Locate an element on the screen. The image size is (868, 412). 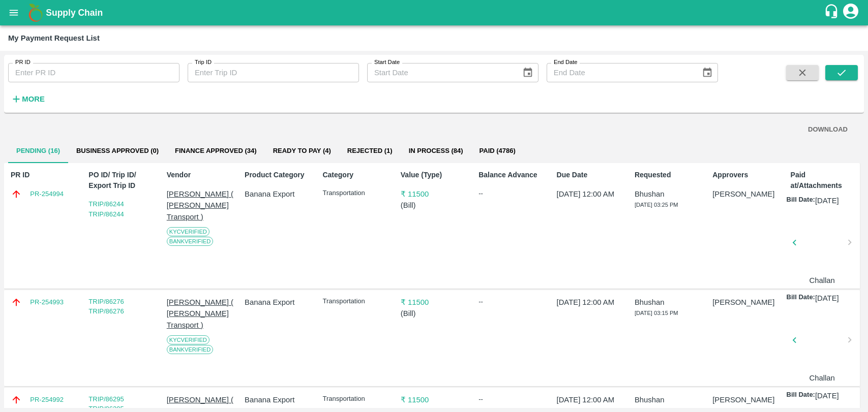
button: Ready To Pay (4) is located at coordinates (302, 151).